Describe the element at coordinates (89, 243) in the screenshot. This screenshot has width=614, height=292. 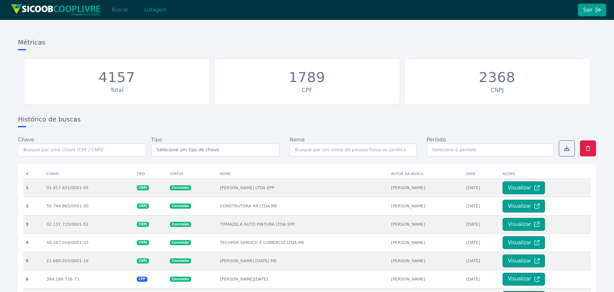
I see `td: 50.267.016/0001-33` at that location.